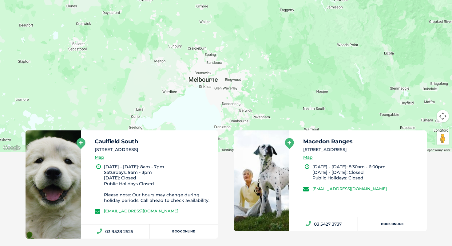 Image resolution: width=452 pixels, height=246 pixels. What do you see at coordinates (443, 138) in the screenshot?
I see `button: Drag Pegman onto the map to open Street View` at bounding box center [443, 138].